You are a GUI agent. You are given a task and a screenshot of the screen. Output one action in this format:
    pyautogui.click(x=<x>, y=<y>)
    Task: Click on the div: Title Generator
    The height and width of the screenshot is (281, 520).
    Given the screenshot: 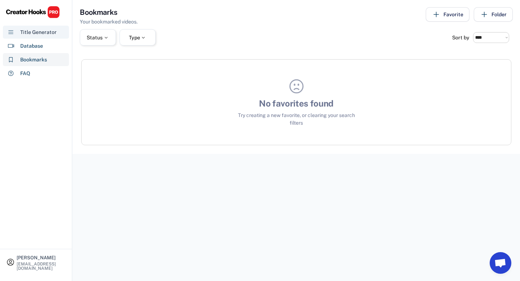 What is the action you would take?
    pyautogui.click(x=38, y=32)
    